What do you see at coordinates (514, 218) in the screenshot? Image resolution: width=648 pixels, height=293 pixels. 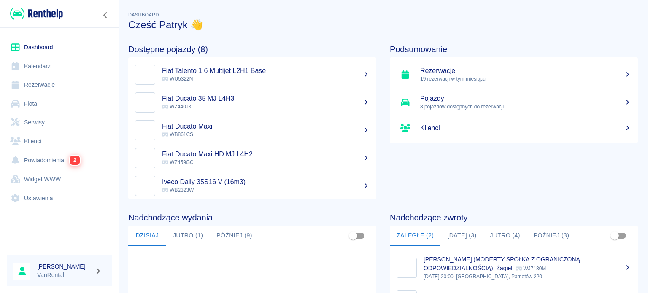 I see `h4: Nadchodzące zwroty` at bounding box center [514, 218].